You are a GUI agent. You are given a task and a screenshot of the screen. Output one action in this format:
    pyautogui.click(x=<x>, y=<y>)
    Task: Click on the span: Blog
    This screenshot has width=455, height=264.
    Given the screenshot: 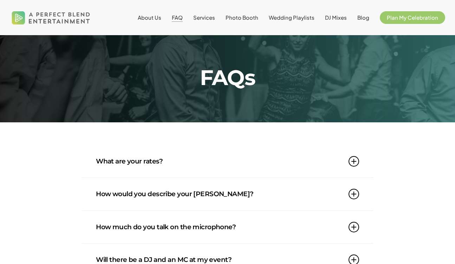 What is the action you would take?
    pyautogui.click(x=363, y=17)
    